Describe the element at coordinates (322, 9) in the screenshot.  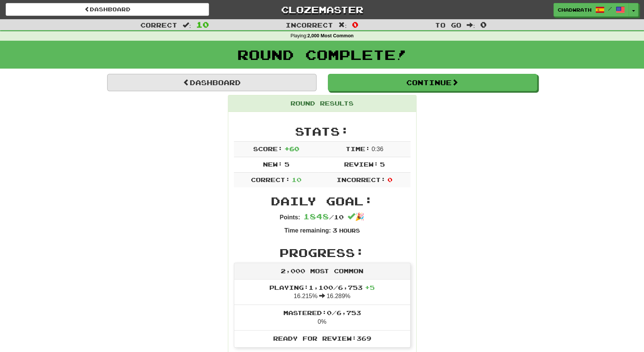
I see `a: Clozemaster` at that location.